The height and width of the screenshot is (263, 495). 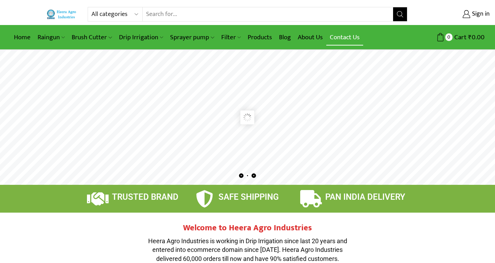 I want to click on span: PAN INDIA DELIVERY, so click(x=365, y=197).